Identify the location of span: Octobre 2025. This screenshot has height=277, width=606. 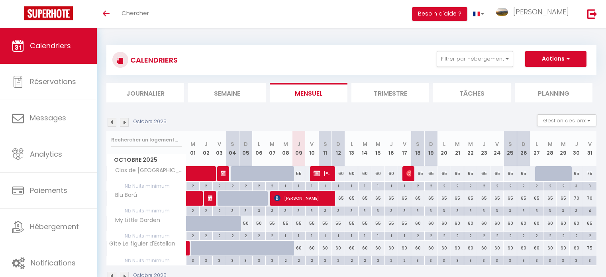
(146, 160).